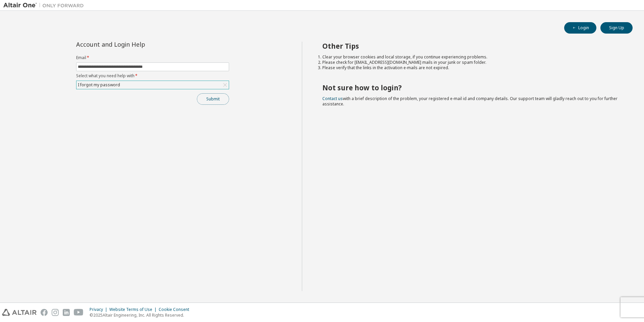  What do you see at coordinates (469, 101) in the screenshot?
I see `span: with a brief description of the problem, your registered e-mail id and company details. Our suppo...` at bounding box center [469, 101].